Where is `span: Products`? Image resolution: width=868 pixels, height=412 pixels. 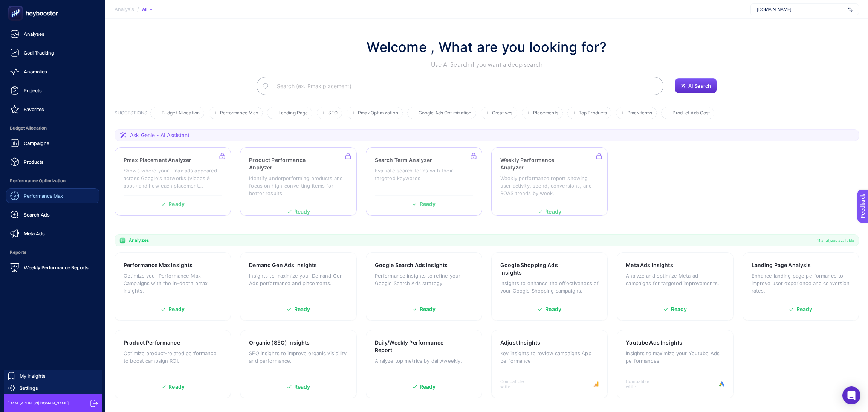 span: Products is located at coordinates (33, 161).